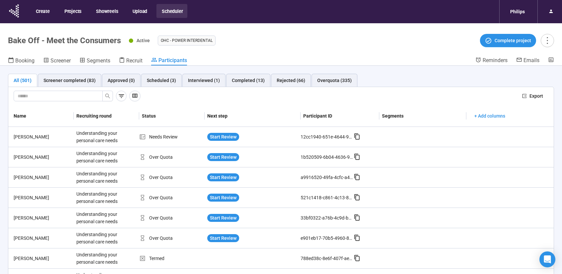 This screenshot has height=274, width=562. What do you see at coordinates (422, 116) in the screenshot?
I see `th: Segments` at bounding box center [422, 116].